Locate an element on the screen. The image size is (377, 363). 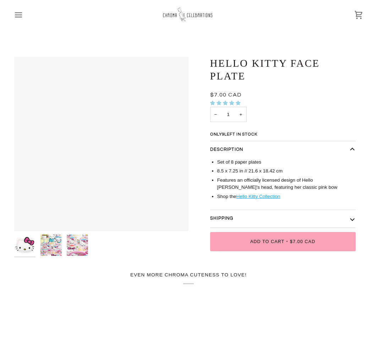
button: Increase quantity is located at coordinates (241, 114).